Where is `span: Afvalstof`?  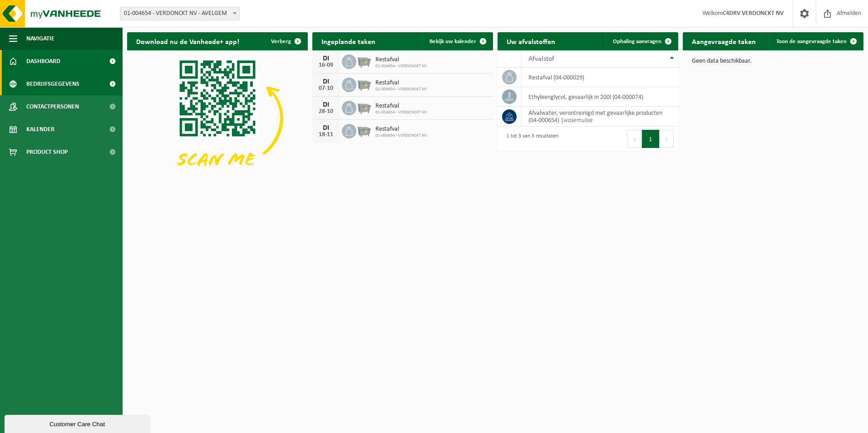 span: Afvalstof is located at coordinates (541, 59).